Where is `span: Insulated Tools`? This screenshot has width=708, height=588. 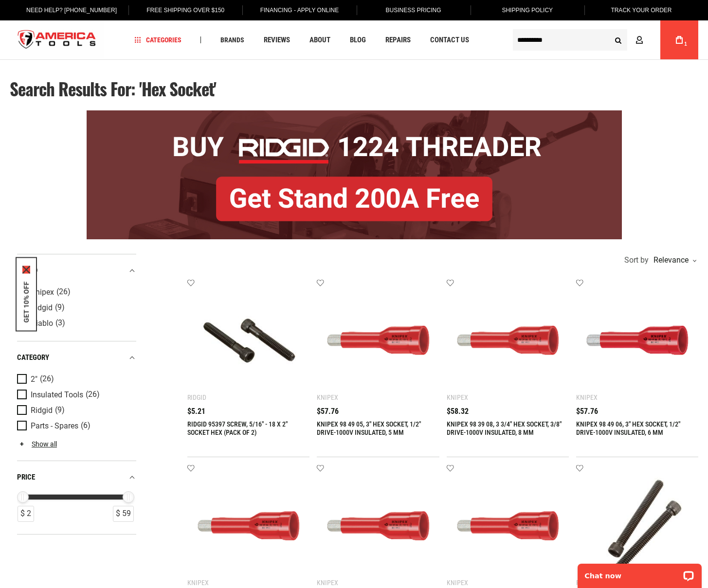
span: Insulated Tools is located at coordinates (57, 395).